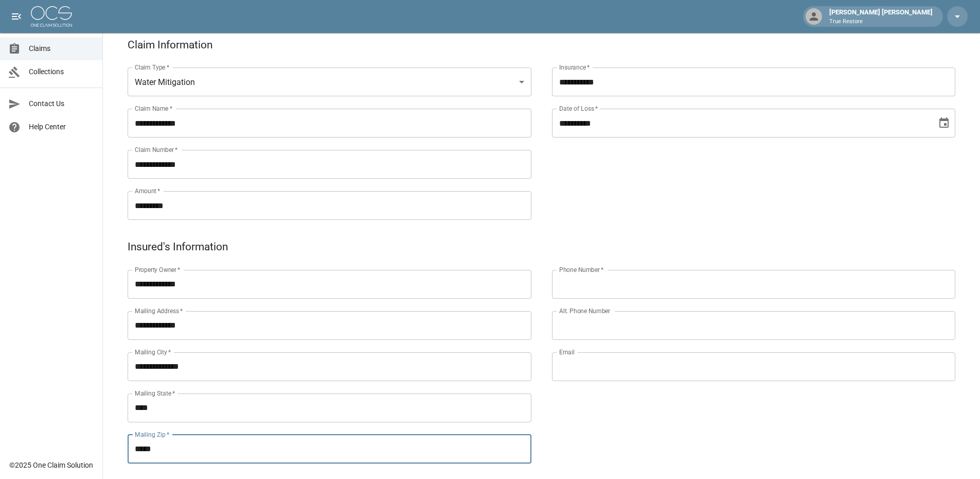  I want to click on label: Claim Type, so click(152, 67).